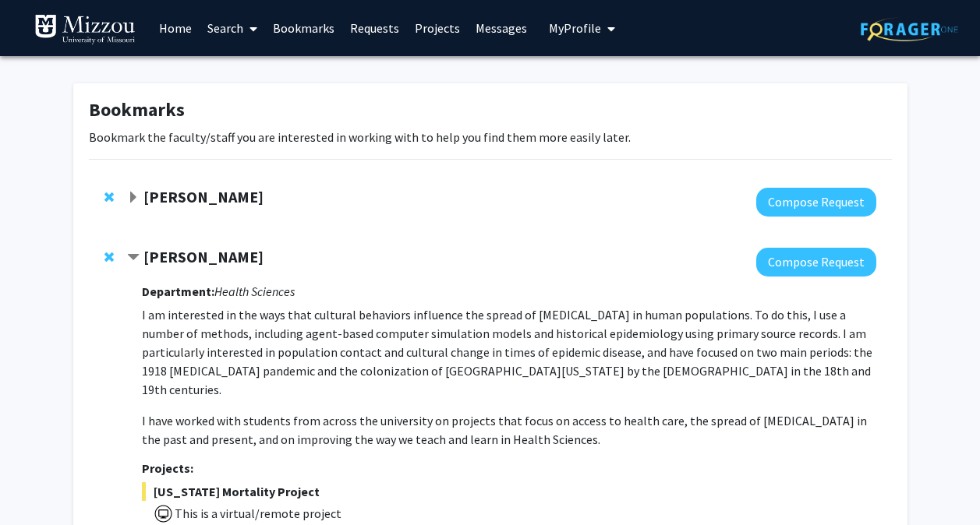  I want to click on strong: Department:, so click(178, 291).